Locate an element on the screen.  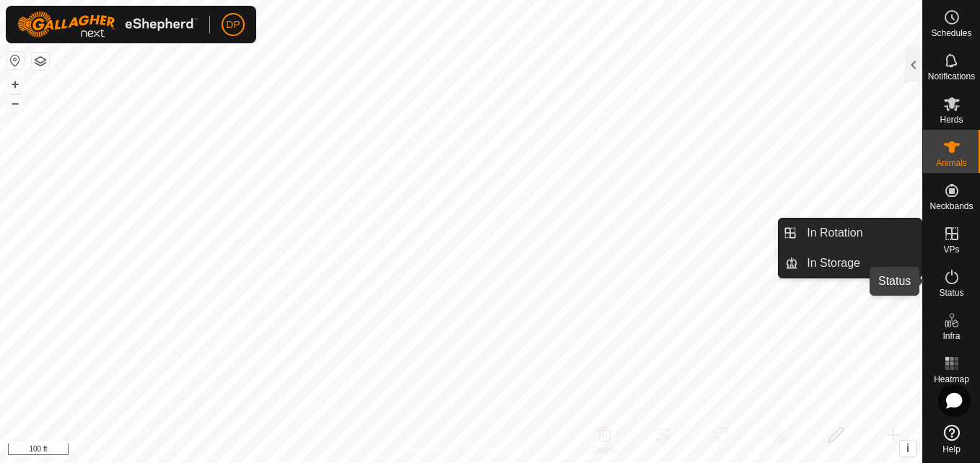
span: Notifications is located at coordinates (952, 76).